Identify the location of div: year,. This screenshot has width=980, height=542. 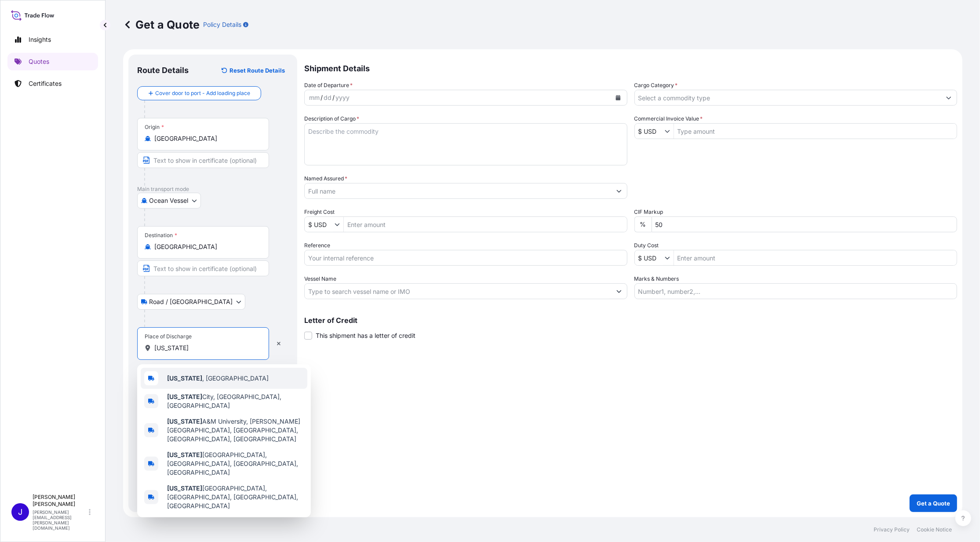
(342, 97).